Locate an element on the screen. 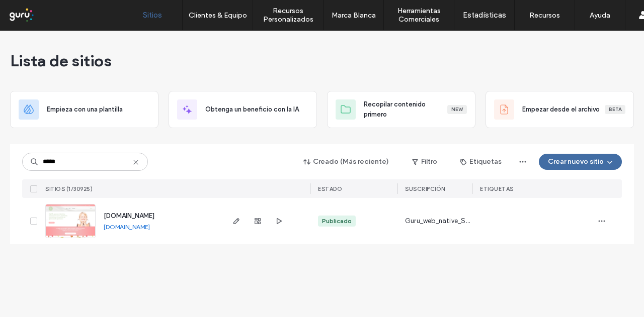  span: Recopilar contenido primero is located at coordinates (405, 110).